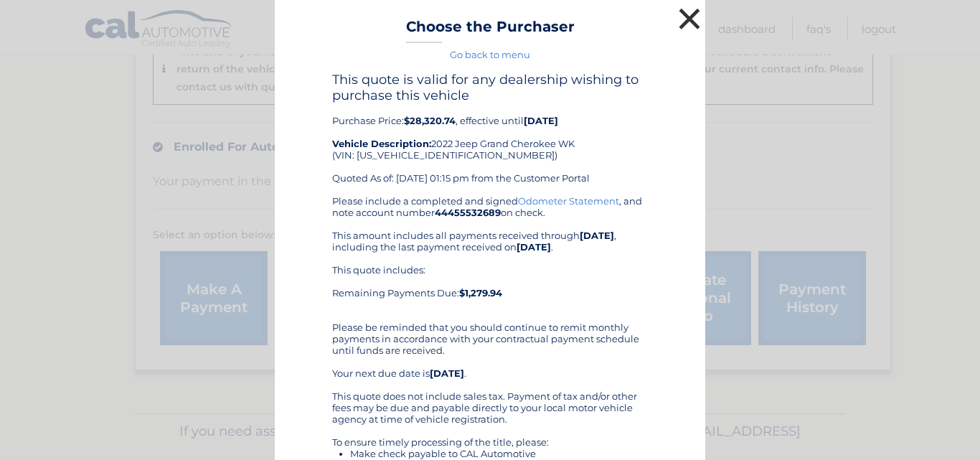 The image size is (980, 460). I want to click on li: Make check payable to CAL Automotive, so click(498, 453).